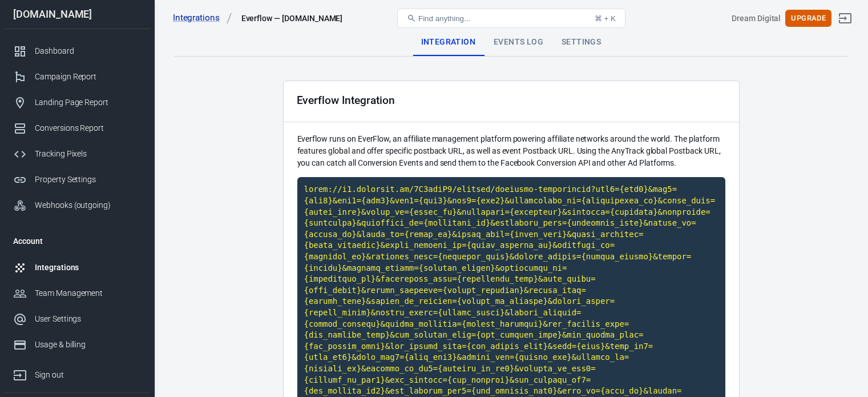  What do you see at coordinates (605, 18) in the screenshot?
I see `div: ⌘ + K` at bounding box center [605, 18].